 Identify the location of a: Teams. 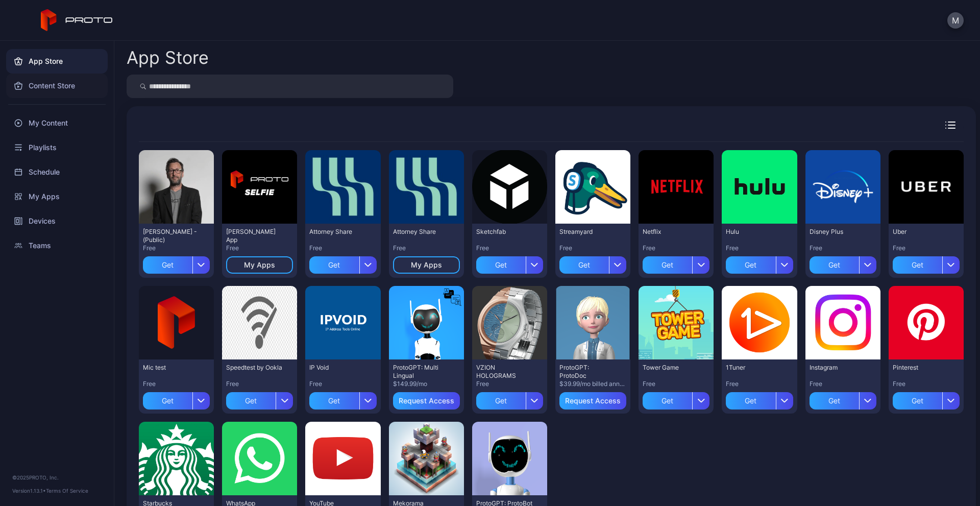
(57, 246).